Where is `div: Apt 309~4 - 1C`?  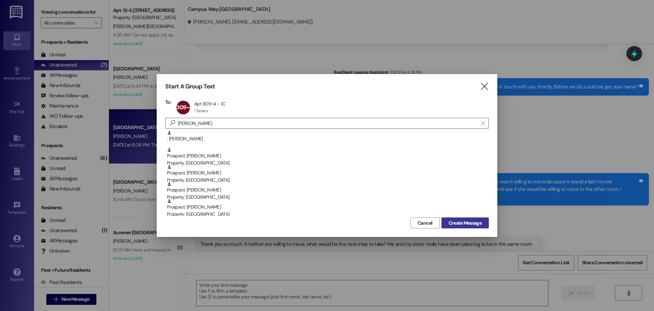 div: Apt 309~4 - 1C is located at coordinates (210, 104).